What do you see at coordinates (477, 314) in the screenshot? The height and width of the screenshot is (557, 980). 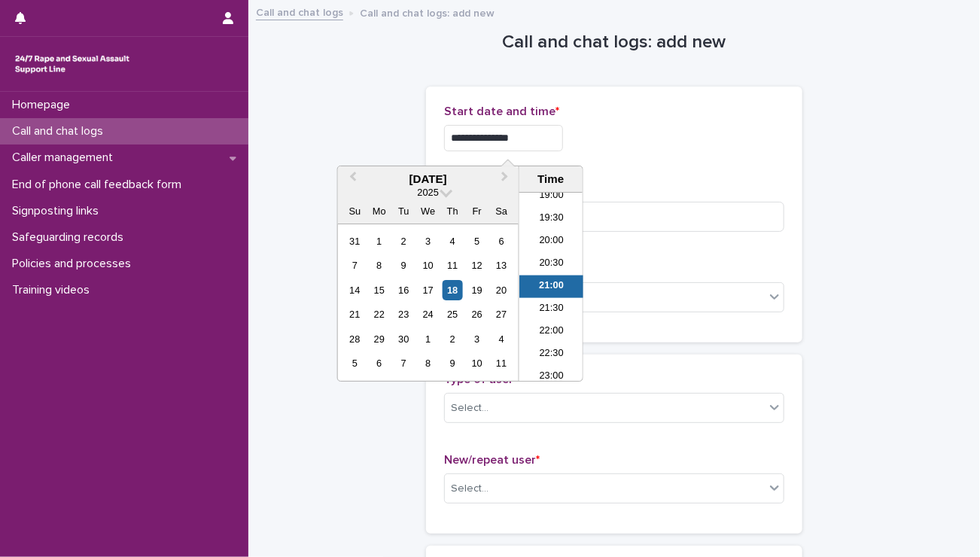 I see `div: Choose Friday, September 26th, 2025` at bounding box center [477, 314].